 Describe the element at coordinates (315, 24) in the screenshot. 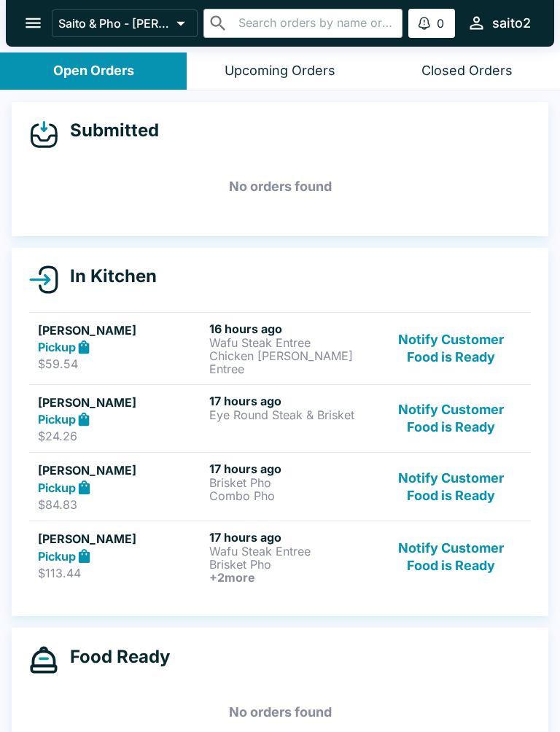

I see `input: Search orders by name or phone number` at that location.